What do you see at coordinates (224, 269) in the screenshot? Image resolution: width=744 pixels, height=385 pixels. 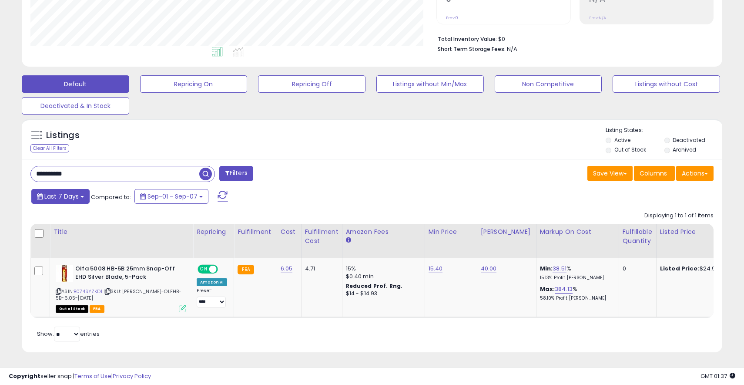 I see `span: OFF` at bounding box center [224, 269].